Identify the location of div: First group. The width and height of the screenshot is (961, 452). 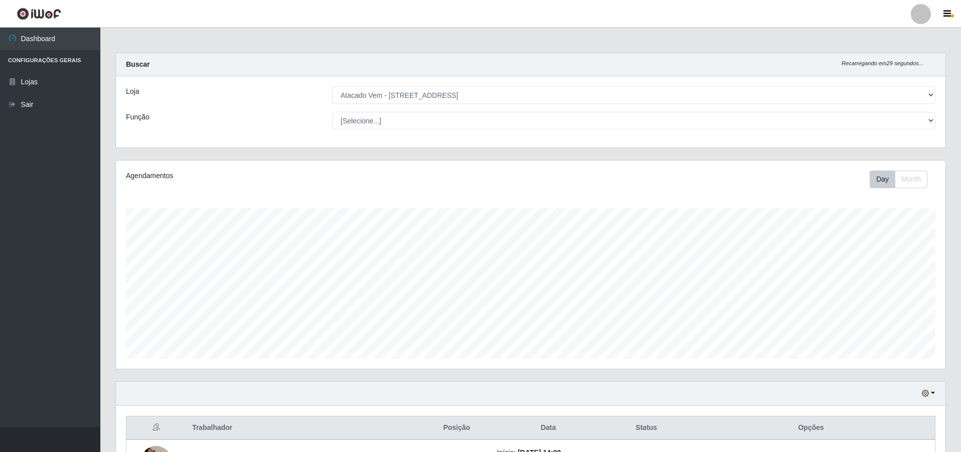
(899, 179).